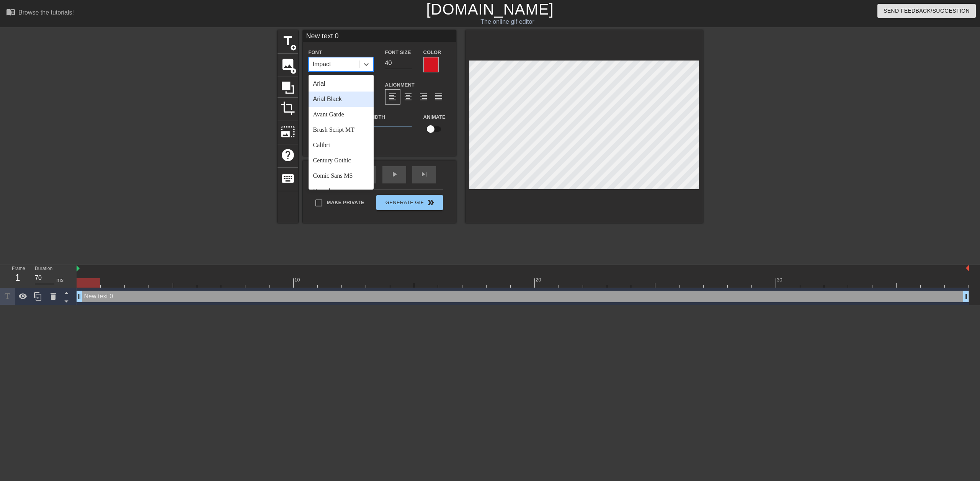  Describe the element at coordinates (288, 132) in the screenshot. I see `span: photo_size_select_large` at that location.